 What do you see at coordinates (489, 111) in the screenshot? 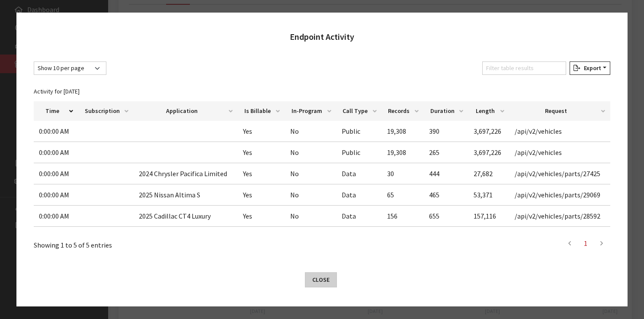
I see `th: Length: activate to sort column ascending` at bounding box center [489, 111].